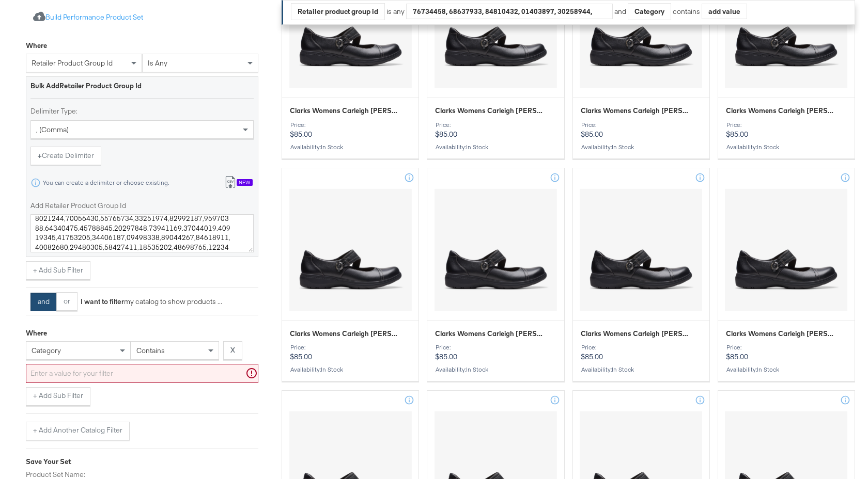 Image resolution: width=868 pixels, height=479 pixels. Describe the element at coordinates (238, 182) in the screenshot. I see `button: New` at that location.